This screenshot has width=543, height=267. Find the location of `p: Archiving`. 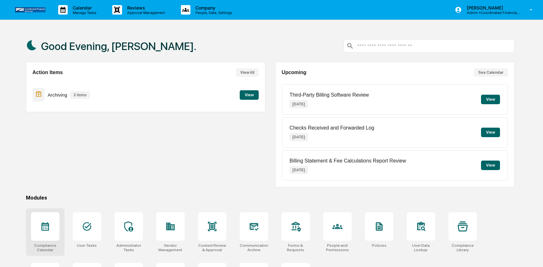

p: Archiving is located at coordinates (58, 95).